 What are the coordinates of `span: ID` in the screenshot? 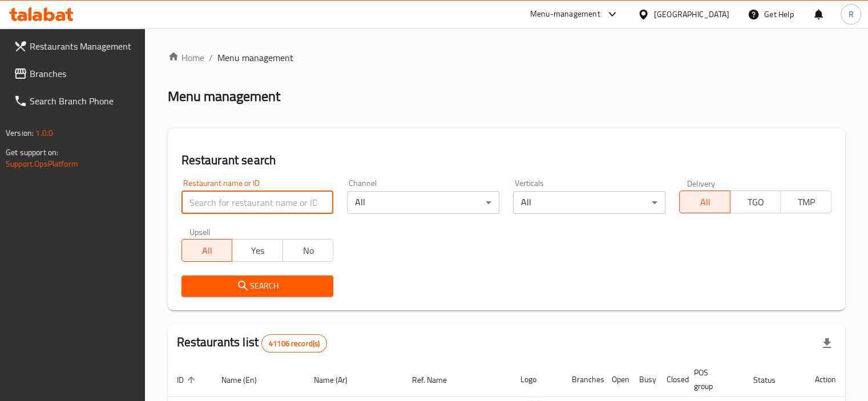 It's located at (188, 380).